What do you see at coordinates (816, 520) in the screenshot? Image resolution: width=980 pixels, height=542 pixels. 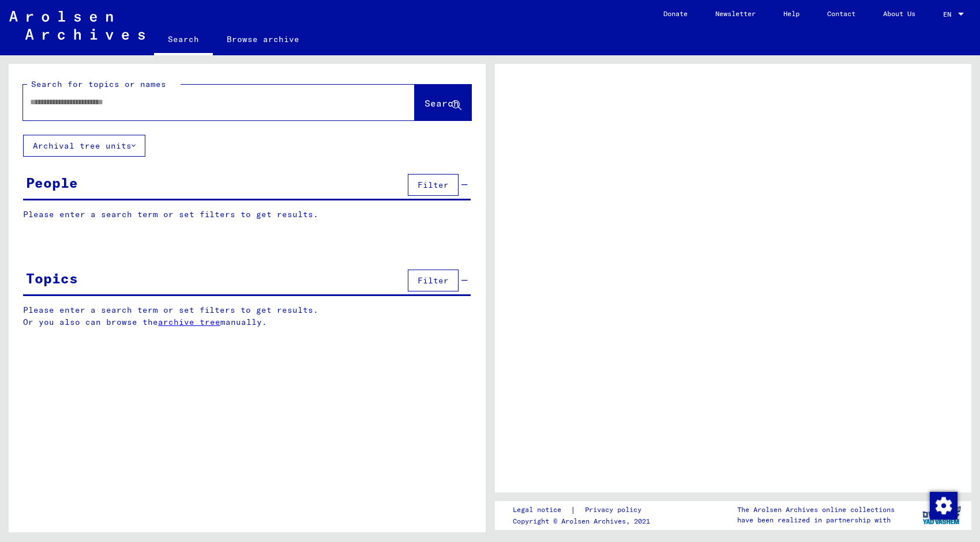 I see `p: have been realized in partnership with` at bounding box center [816, 520].